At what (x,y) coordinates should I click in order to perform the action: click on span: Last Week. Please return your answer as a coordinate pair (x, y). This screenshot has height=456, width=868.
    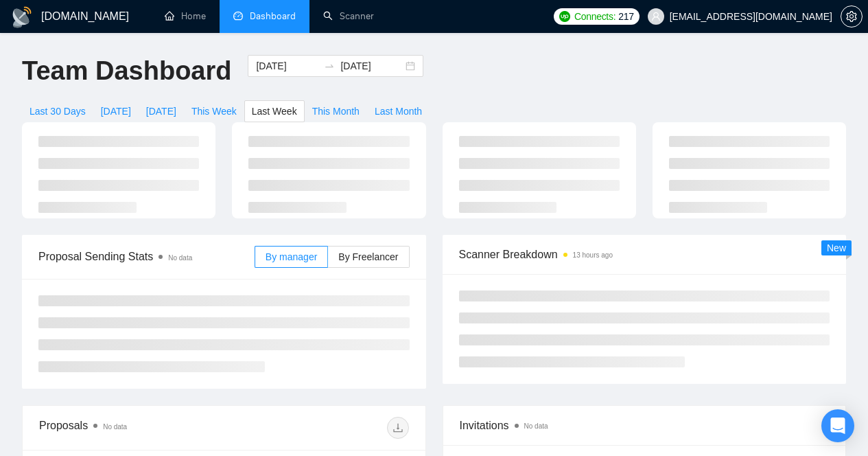
    Looking at the image, I should click on (274, 111).